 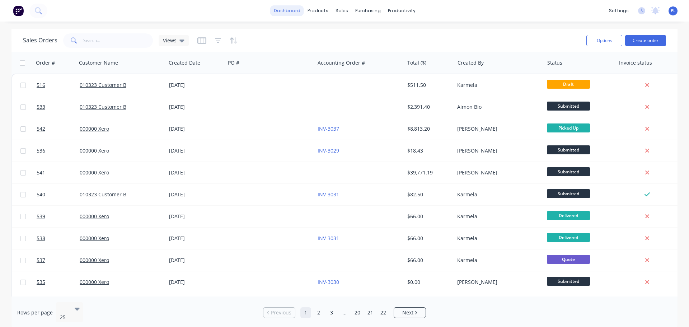 I want to click on img: Factory, so click(x=18, y=11).